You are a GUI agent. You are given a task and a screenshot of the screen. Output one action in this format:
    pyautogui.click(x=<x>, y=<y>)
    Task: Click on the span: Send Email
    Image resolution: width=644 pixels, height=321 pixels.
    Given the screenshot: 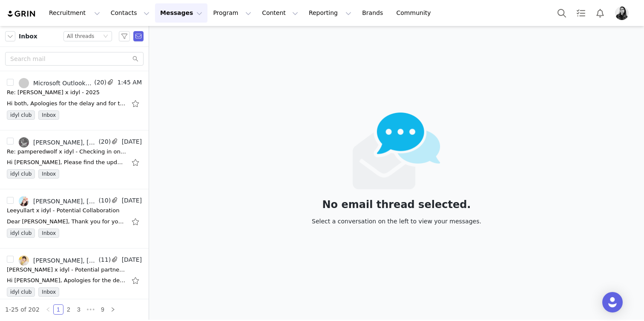 What is the action you would take?
    pyautogui.click(x=138, y=37)
    